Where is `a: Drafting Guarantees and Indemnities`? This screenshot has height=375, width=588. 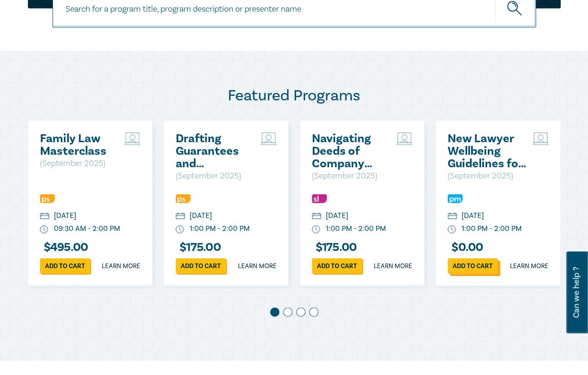
a: Drafting Guarantees and Indemnities is located at coordinates (216, 151).